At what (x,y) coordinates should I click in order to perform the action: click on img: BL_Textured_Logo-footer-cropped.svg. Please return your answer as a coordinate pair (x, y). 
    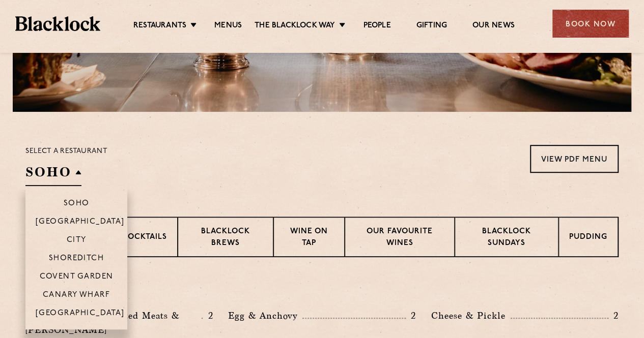
    Looking at the image, I should click on (57, 24).